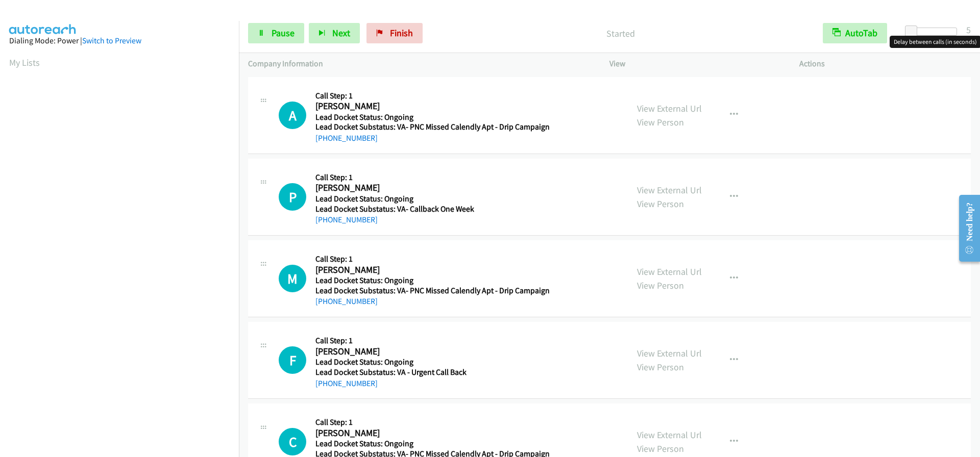 This screenshot has width=980, height=457. Describe the element at coordinates (25, 62) in the screenshot. I see `a: My Lists` at that location.